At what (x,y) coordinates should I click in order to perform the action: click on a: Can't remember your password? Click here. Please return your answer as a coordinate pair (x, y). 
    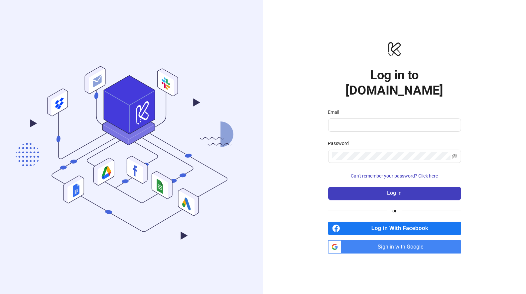
    Looking at the image, I should click on (394, 176).